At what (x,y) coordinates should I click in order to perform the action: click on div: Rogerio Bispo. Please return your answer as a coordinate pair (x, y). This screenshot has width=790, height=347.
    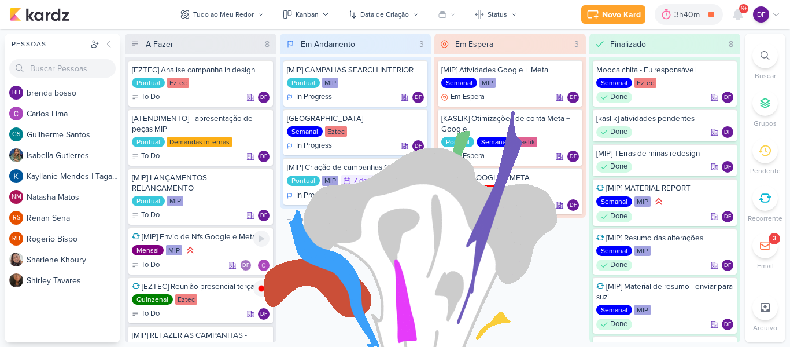
    Looking at the image, I should click on (16, 238).